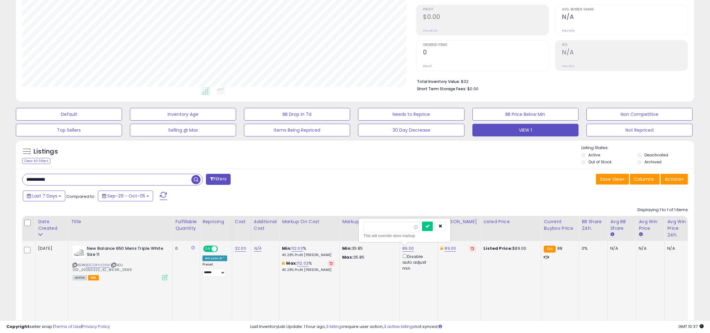  What do you see at coordinates (640, 130) in the screenshot?
I see `button: Not Repriced` at bounding box center [640, 130].